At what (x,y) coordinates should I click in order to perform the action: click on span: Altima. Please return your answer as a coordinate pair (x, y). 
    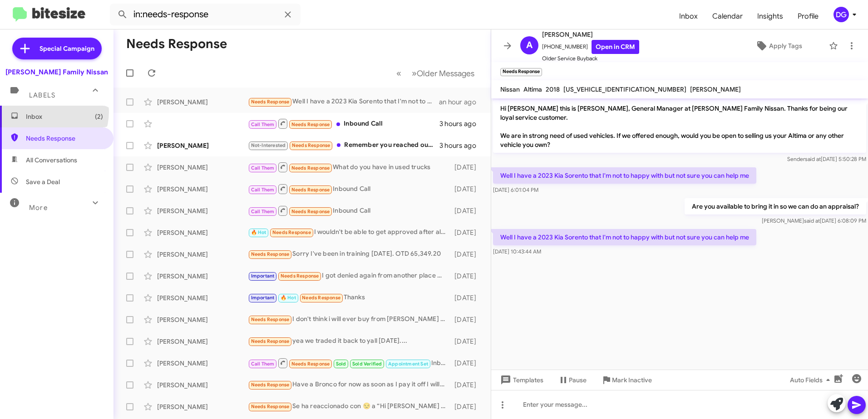
    Looking at the image, I should click on (533, 89).